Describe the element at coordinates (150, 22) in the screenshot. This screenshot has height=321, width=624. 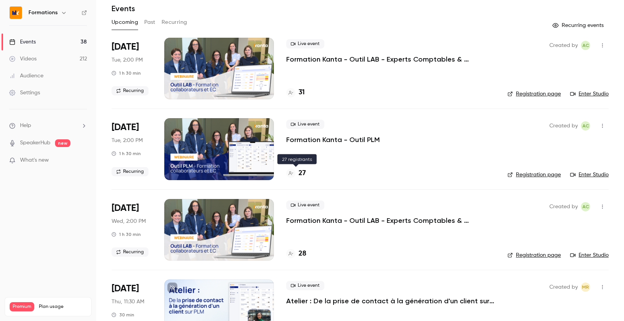
I see `button: Past` at that location.